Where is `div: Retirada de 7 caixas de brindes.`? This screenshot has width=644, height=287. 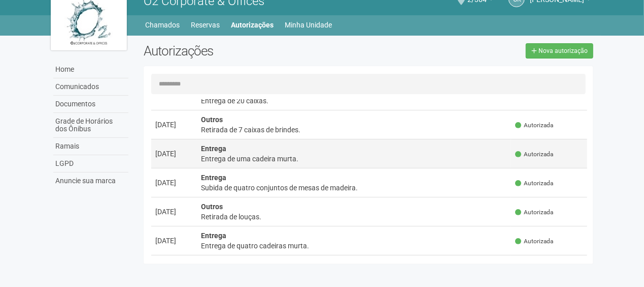
div: Retirada de 7 caixas de brindes. is located at coordinates (354, 130).